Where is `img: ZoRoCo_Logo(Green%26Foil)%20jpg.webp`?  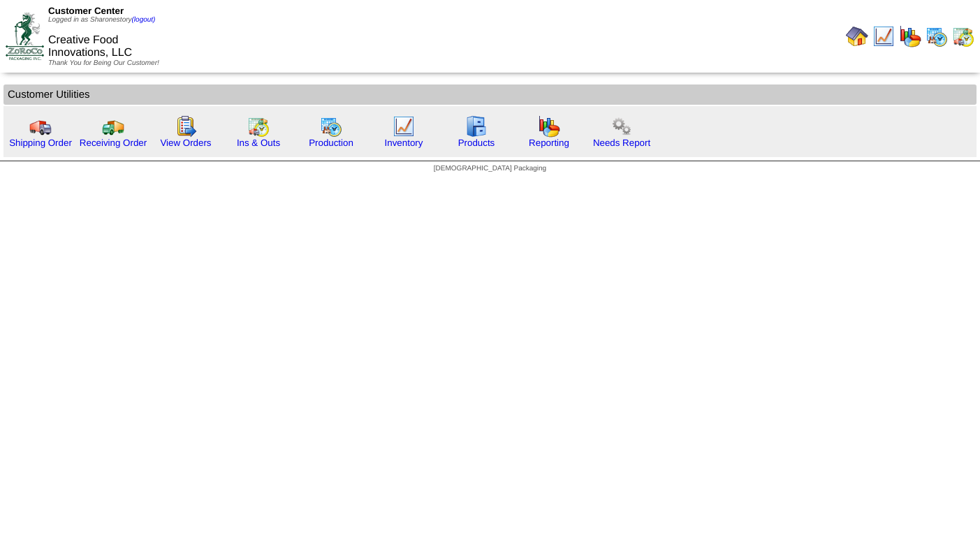
img: ZoRoCo_Logo(Green%26Foil)%20jpg.webp is located at coordinates (24, 36).